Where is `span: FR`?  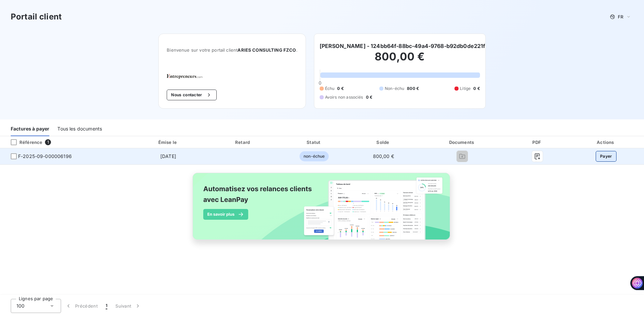 span: FR is located at coordinates (621, 17).